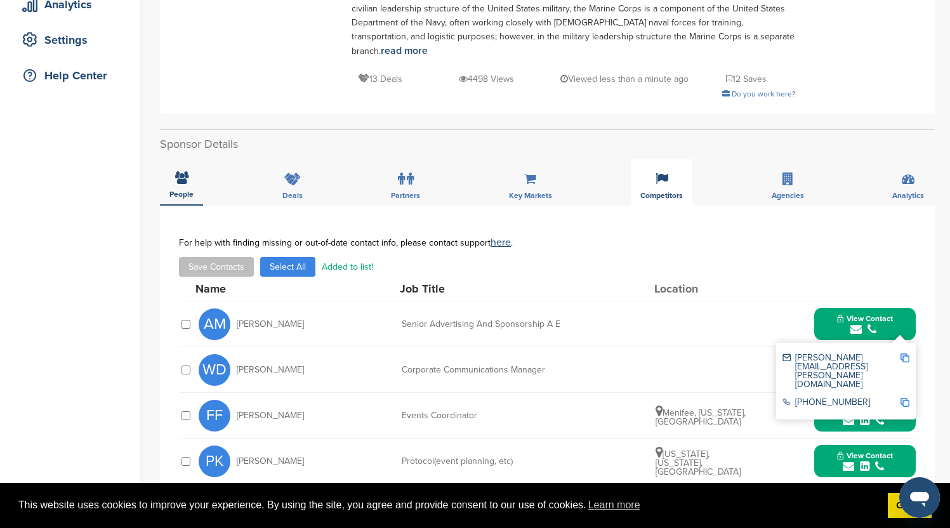 This screenshot has width=950, height=528. I want to click on div: Corporate Communications Manager, so click(497, 370).